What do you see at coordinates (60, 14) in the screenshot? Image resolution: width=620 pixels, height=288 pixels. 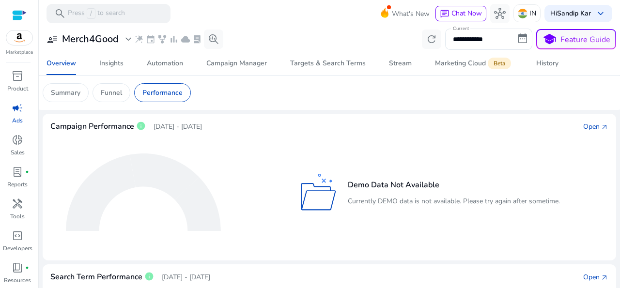 I see `span: search` at bounding box center [60, 14].